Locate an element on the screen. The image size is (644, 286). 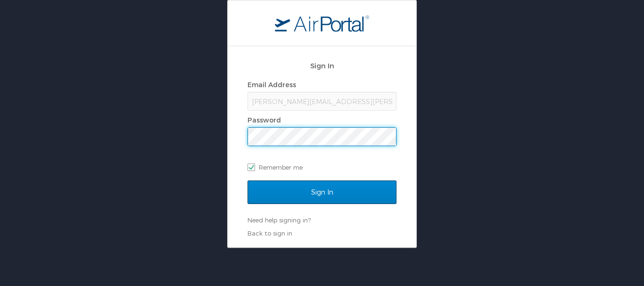
label: Password is located at coordinates (264, 120).